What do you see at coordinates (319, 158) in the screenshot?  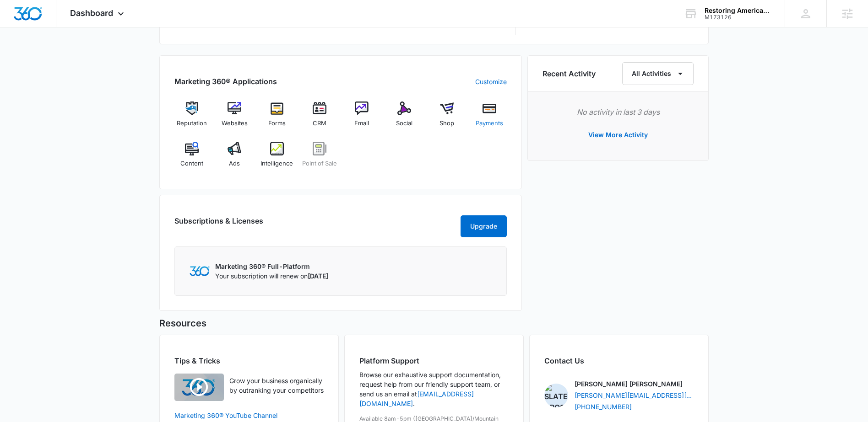 I see `a: Point of Sale` at bounding box center [319, 158].